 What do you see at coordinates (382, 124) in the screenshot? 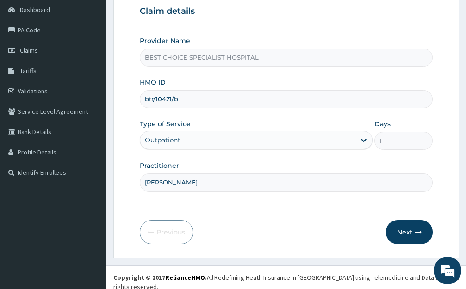
I see `label: Days` at bounding box center [382, 124].